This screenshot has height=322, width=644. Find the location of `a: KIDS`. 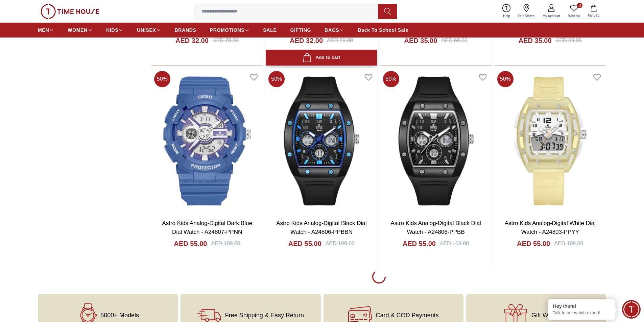

a: KIDS is located at coordinates (114, 30).